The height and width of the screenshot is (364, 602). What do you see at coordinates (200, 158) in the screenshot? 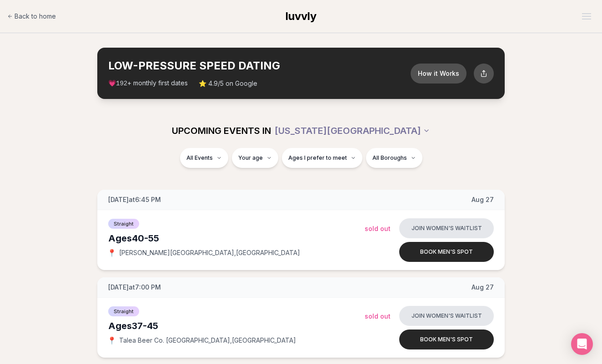
I see `span: All Events` at bounding box center [200, 158].